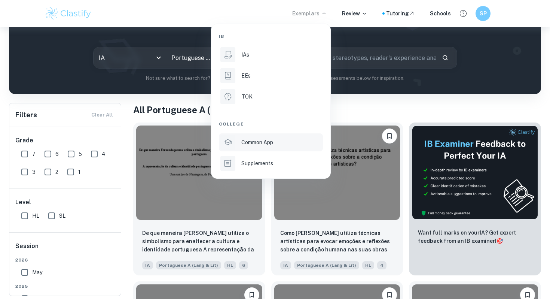 This screenshot has height=299, width=550. I want to click on p: IAs, so click(245, 55).